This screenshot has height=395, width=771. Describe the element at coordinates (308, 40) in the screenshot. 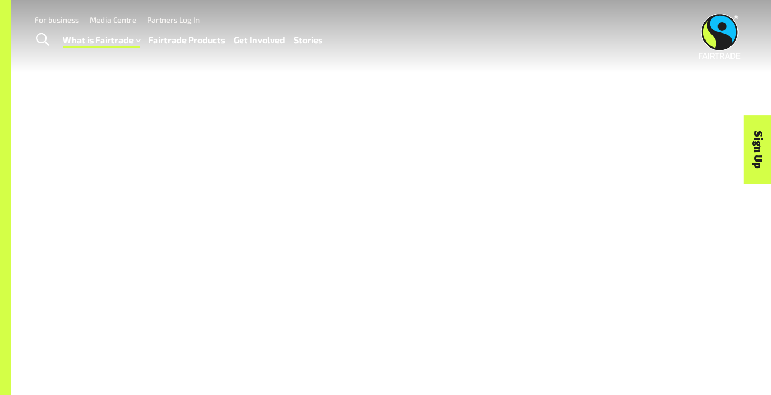

I see `a: Stories` at that location.